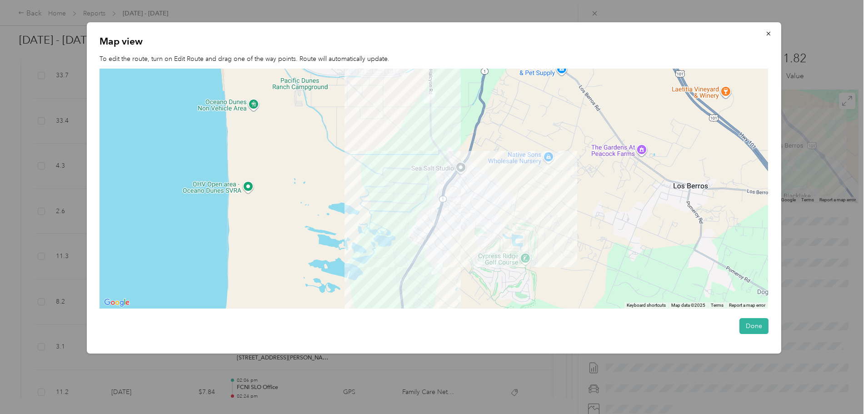 This screenshot has width=868, height=414. What do you see at coordinates (747, 305) in the screenshot?
I see `a: Report a map error` at bounding box center [747, 305].